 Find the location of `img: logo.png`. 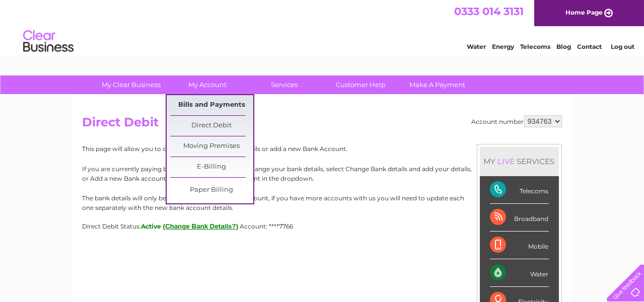

img: logo.png is located at coordinates (48, 42).